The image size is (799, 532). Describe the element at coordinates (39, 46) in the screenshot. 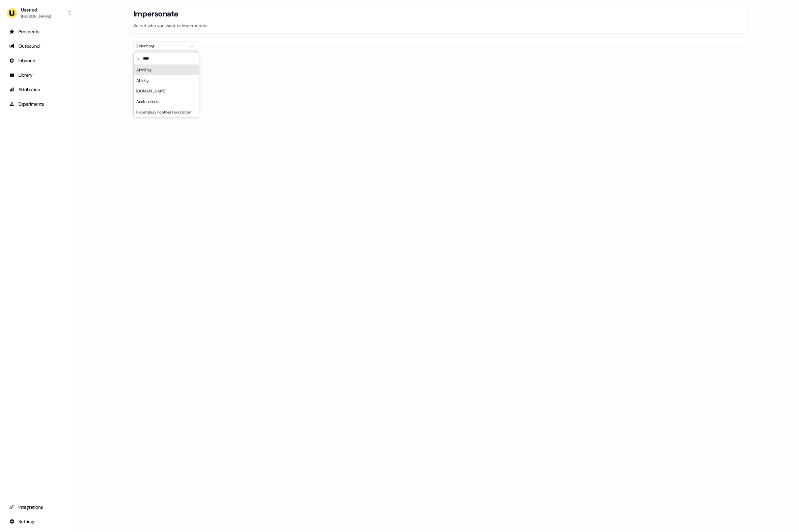

I see `div: Outbound` at that location.